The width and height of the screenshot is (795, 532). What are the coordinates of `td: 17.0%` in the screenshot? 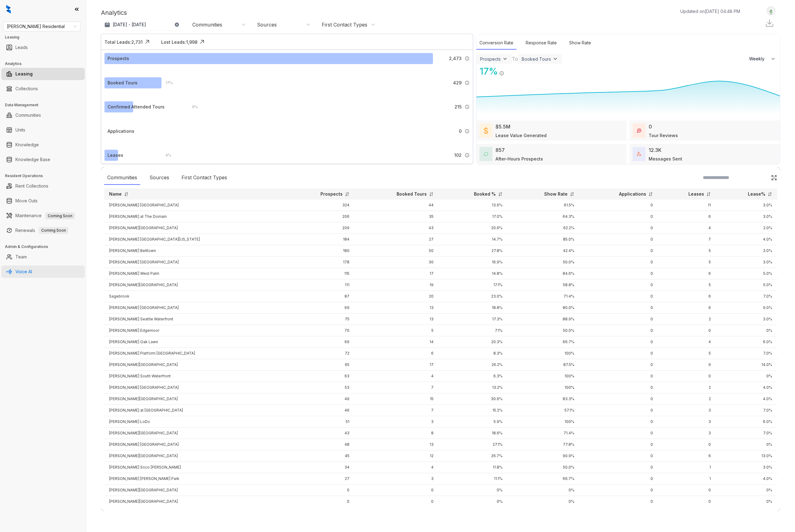 It's located at (473, 217).